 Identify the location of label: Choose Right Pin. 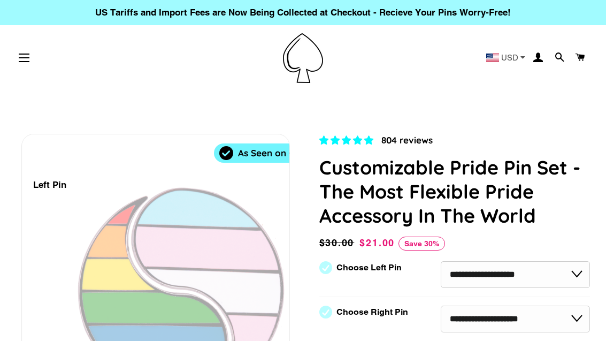
(373, 312).